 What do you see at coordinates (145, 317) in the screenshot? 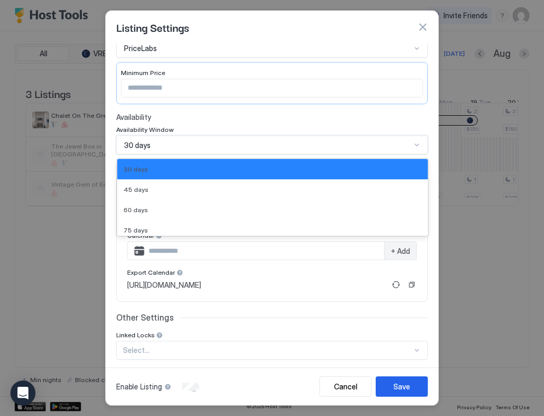
I see `span: Other Settings` at bounding box center [145, 317].